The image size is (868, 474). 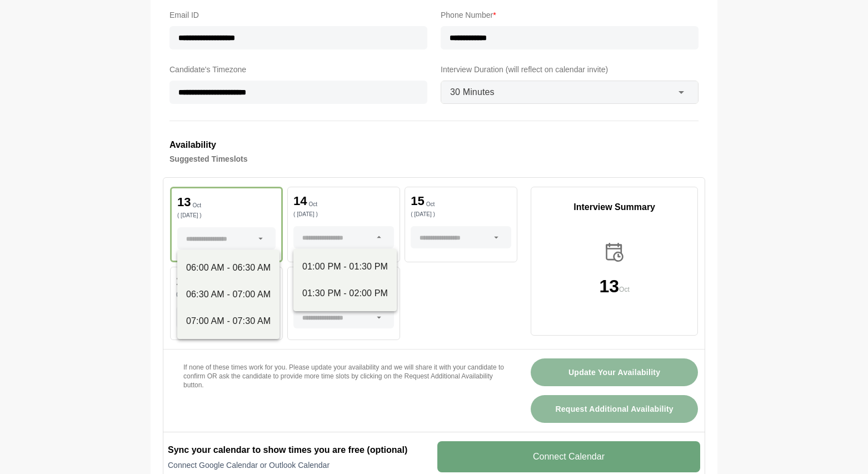 What do you see at coordinates (299, 465) in the screenshot?
I see `p: Connect Google Calendar or Outlook Calendar` at bounding box center [299, 465].